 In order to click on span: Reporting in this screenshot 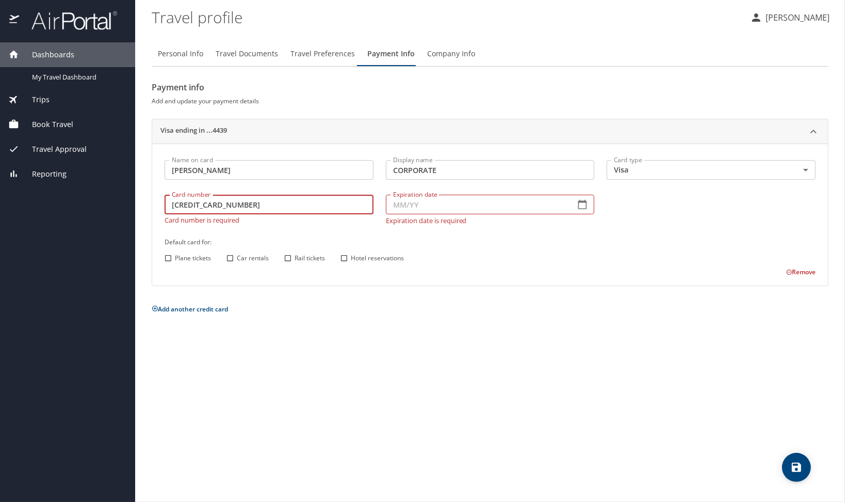, I will do `click(43, 174)`.